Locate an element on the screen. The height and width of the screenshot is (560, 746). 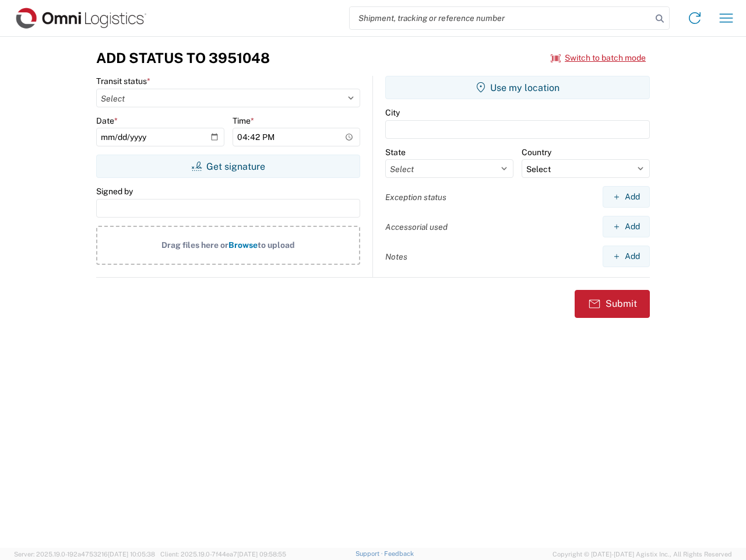
input: Shipment, tracking or reference number is located at coordinates (501, 18).